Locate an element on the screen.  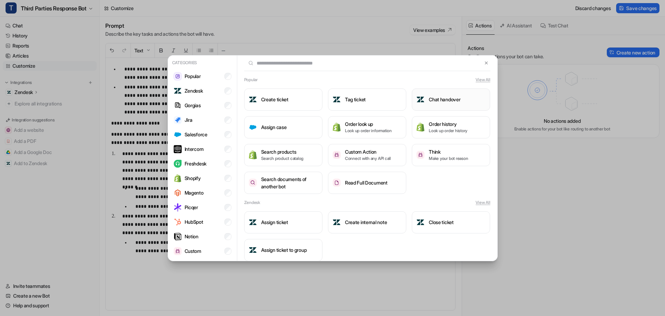
img: Close ticket is located at coordinates (420, 222).